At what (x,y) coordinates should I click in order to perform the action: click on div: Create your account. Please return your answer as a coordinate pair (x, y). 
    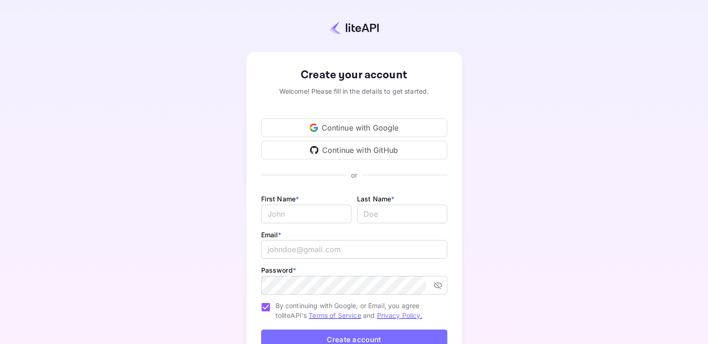
    Looking at the image, I should click on (354, 75).